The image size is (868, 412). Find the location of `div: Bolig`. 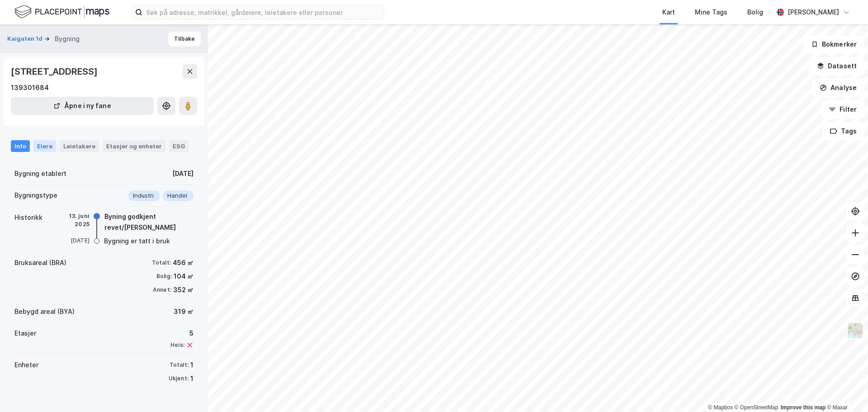

div: Bolig is located at coordinates (755, 13).